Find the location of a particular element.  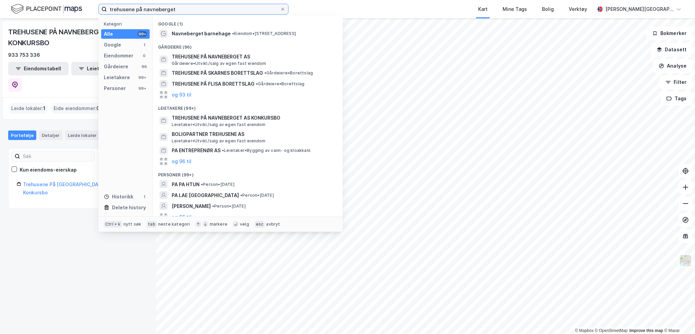

span: TREHUSENE PÅ FLISA BORETTSLAG is located at coordinates (213, 84).